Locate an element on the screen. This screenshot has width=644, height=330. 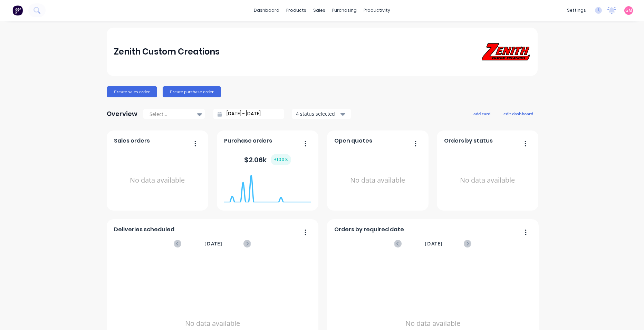
button: edit dashboard is located at coordinates (518, 113).